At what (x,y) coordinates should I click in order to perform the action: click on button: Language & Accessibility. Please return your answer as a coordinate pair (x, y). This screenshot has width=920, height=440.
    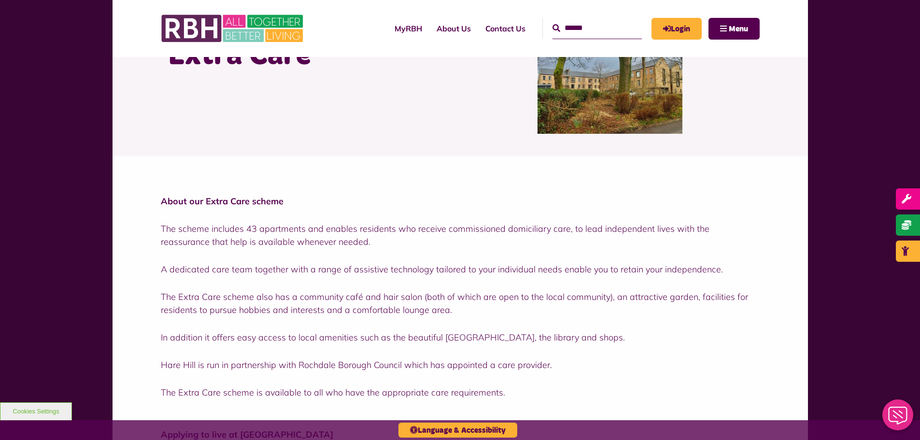
    Looking at the image, I should click on (458, 430).